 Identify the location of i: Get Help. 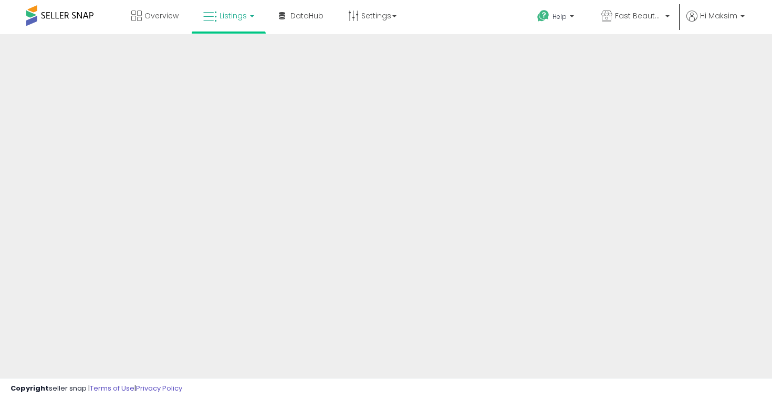
(543, 16).